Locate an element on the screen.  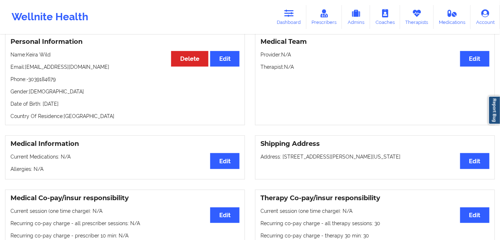
p: Recurring co-pay charge - therapy 30 min : 30 is located at coordinates (375, 236).